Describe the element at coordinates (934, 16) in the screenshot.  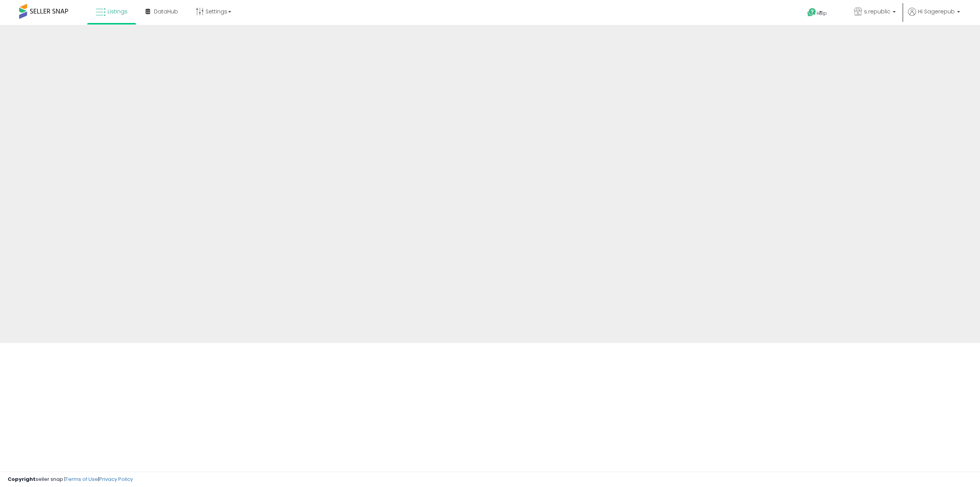
I see `a: Hi Sagerepub` at that location.